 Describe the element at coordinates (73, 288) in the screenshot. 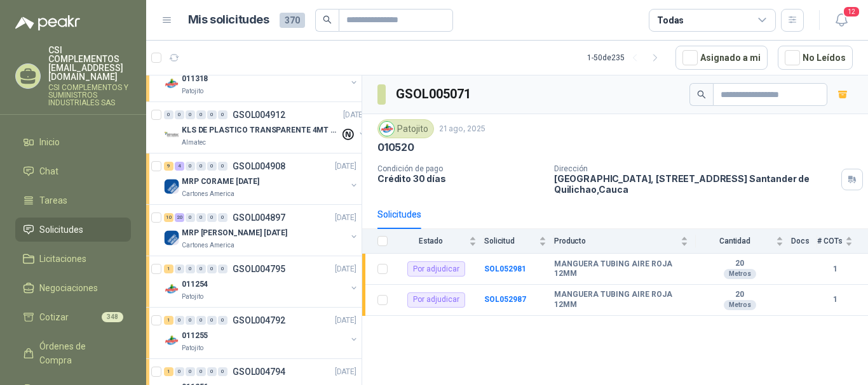

I see `a: Negociaciones` at that location.